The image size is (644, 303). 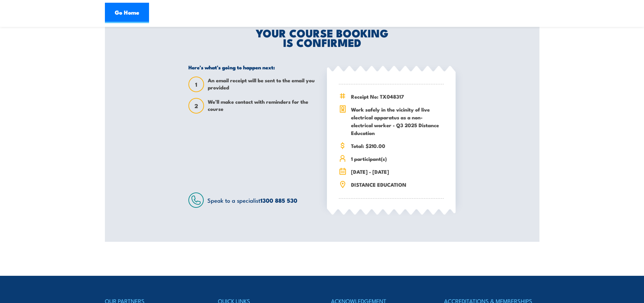 What do you see at coordinates (262, 84) in the screenshot?
I see `span: An email receipt will be sent to the email you provided` at bounding box center [262, 84].